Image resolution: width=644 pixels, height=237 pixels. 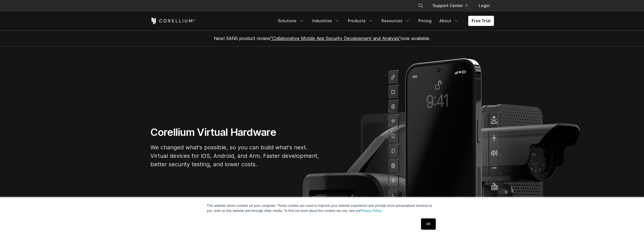 What do you see at coordinates (235, 132) in the screenshot?
I see `h1: Corellium Virtual Hardware` at bounding box center [235, 132].